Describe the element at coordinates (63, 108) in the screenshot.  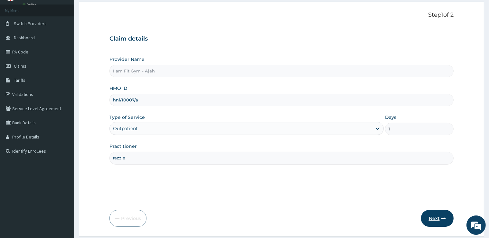
I see `span: We're online!` at that location.